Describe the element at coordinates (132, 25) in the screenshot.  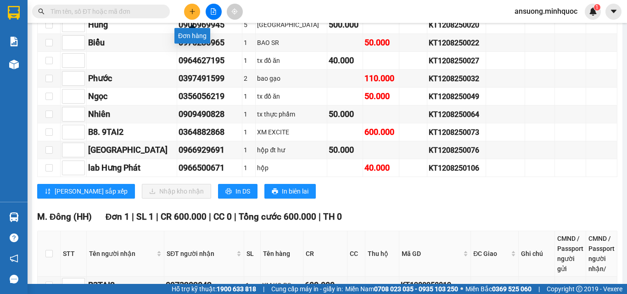
I see `div: Hùng` at that location.